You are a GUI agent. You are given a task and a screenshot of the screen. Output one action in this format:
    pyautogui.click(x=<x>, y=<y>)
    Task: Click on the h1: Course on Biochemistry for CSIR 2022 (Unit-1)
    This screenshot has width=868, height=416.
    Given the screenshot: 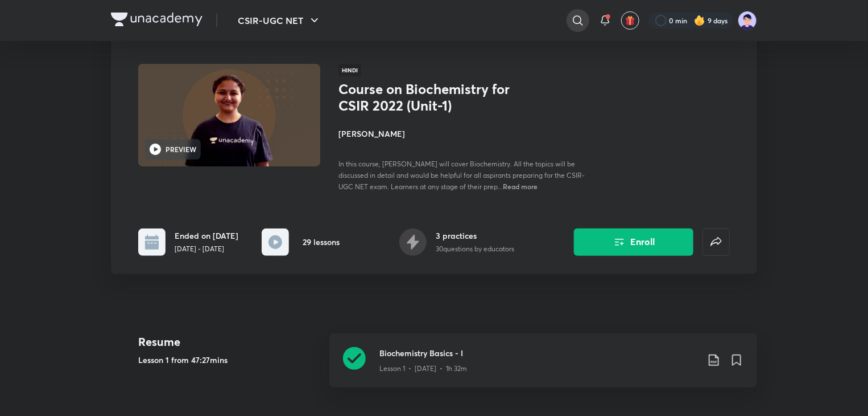 What is the action you would take?
    pyautogui.click(x=431, y=97)
    